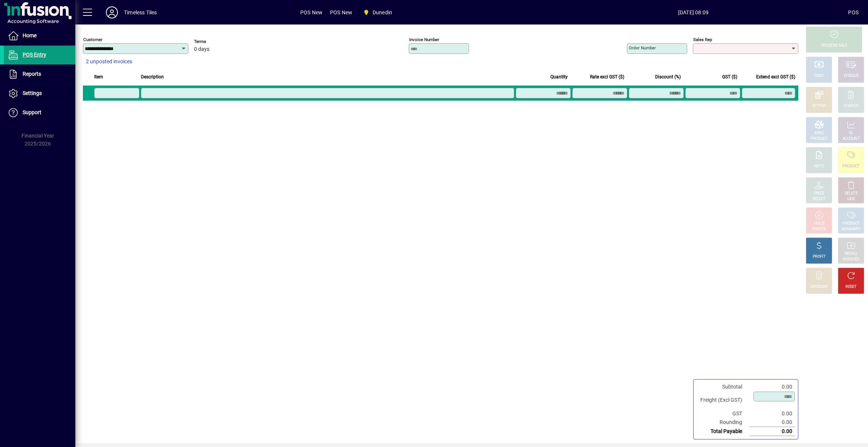 This screenshot has height=447, width=868. What do you see at coordinates (851, 76) in the screenshot?
I see `div: CHEQUE` at bounding box center [851, 76].